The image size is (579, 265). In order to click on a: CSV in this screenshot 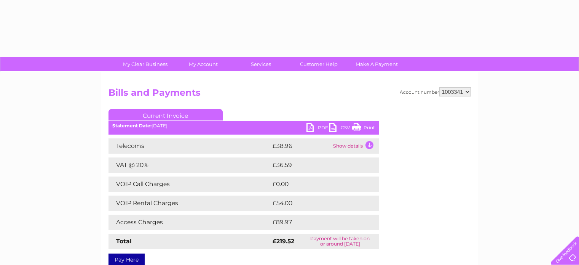, I will do `click(341, 128)`.